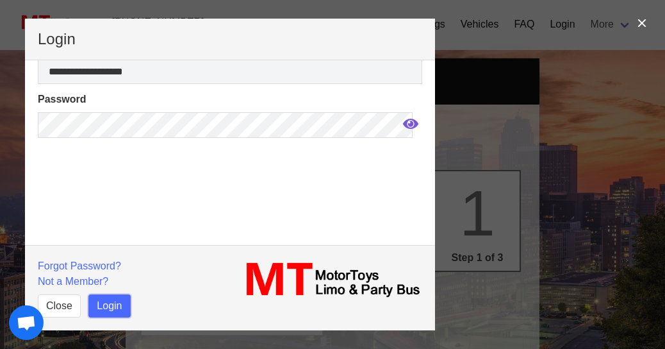  Describe the element at coordinates (230, 39) in the screenshot. I see `p: Login` at that location.